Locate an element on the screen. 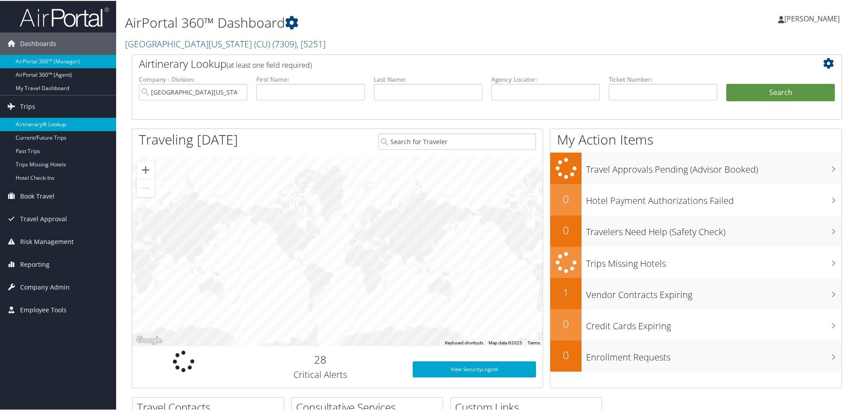  span: Employee Tools is located at coordinates (43, 310).